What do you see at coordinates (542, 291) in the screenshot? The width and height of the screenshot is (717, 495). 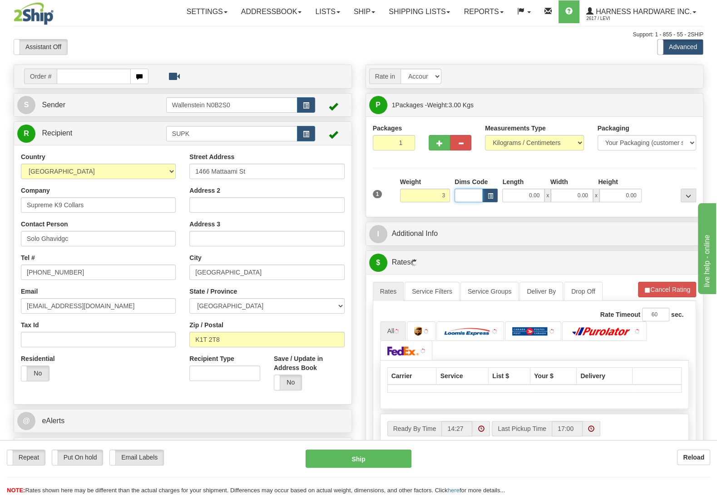 I see `a: Deliver By` at bounding box center [542, 291].